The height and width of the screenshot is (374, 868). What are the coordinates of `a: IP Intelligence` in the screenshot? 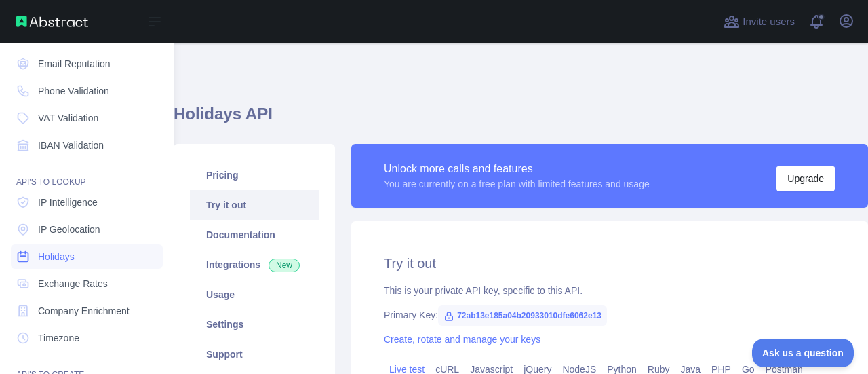 It's located at (87, 203).